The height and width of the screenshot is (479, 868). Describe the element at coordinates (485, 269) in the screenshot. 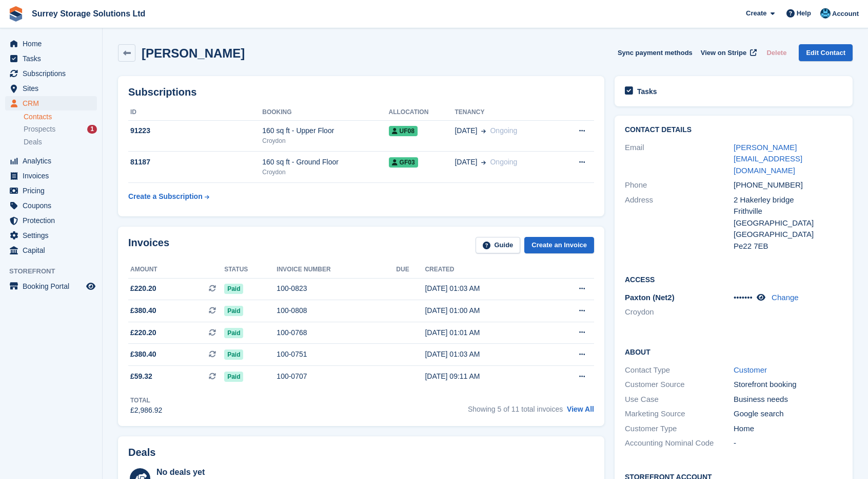

I see `th: Created` at that location.